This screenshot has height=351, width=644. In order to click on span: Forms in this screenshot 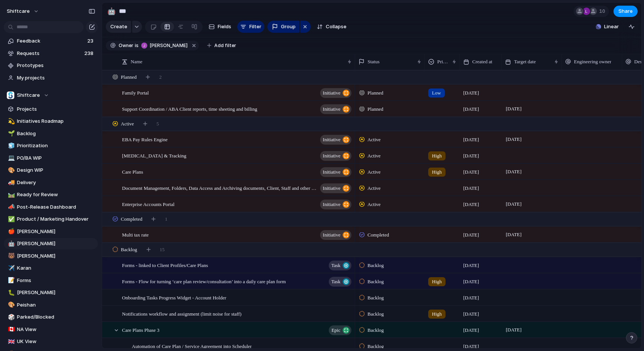, I will do `click(56, 281)`.